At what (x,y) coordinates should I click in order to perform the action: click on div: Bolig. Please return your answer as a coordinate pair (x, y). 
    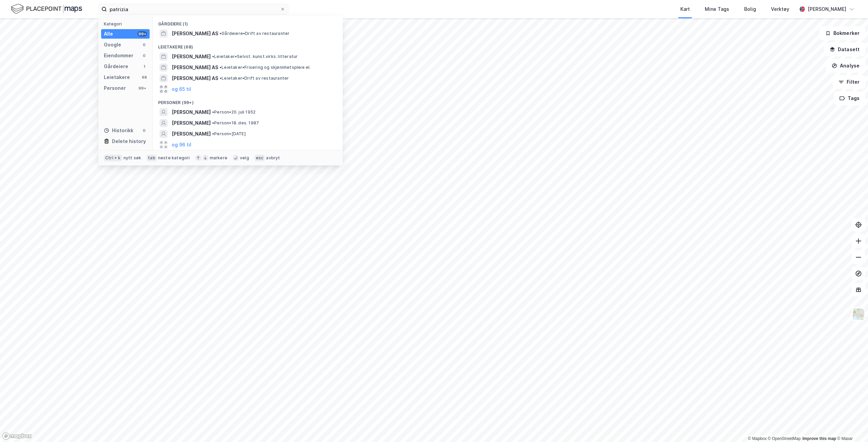
    Looking at the image, I should click on (750, 9).